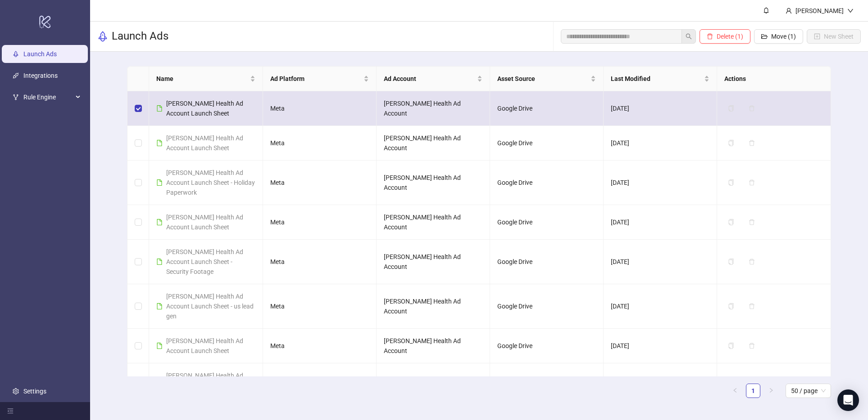 Image resolution: width=868 pixels, height=420 pixels. I want to click on span: right, so click(771, 391).